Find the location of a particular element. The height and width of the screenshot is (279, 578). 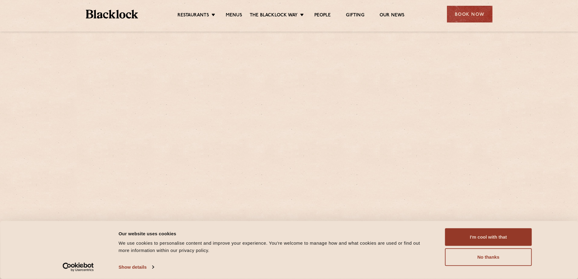

a: Our News is located at coordinates (392, 16).